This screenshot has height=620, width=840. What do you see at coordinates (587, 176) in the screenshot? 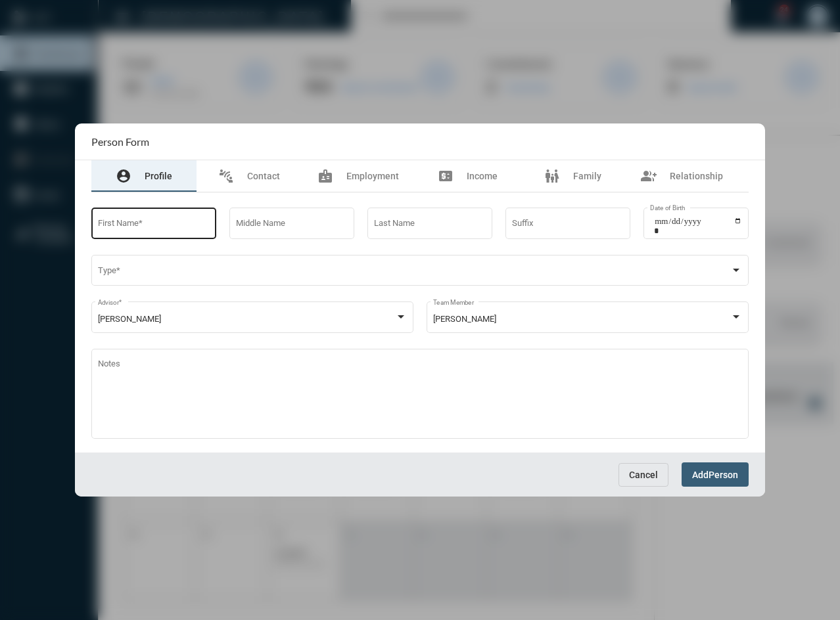
I see `span: Family` at bounding box center [587, 176].